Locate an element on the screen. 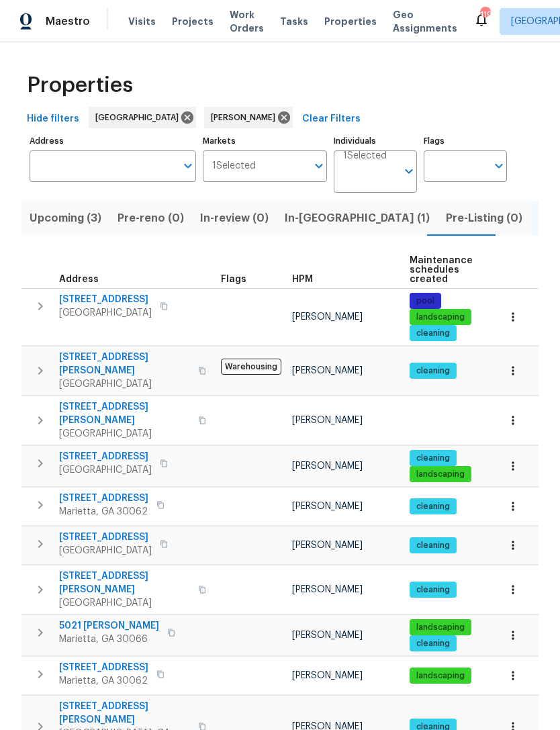 This screenshot has height=730, width=560. span: Work Orders is located at coordinates (246, 21).